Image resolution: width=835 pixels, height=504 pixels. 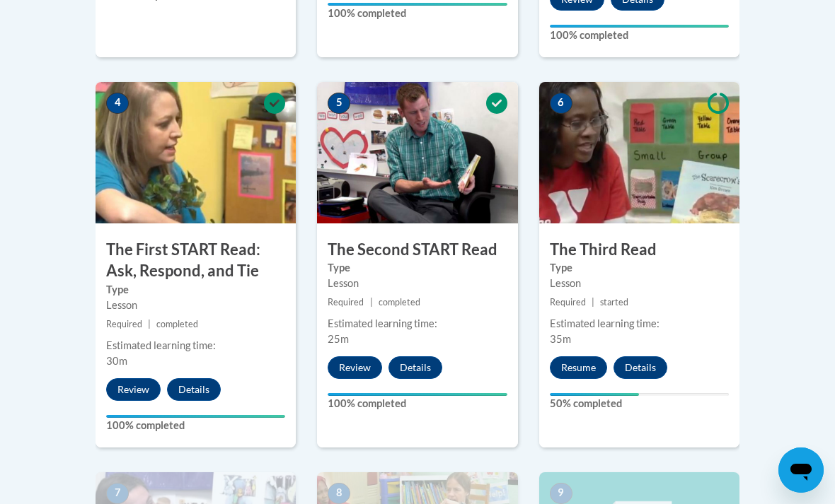 I want to click on h3: The Second START Read, so click(x=416, y=249).